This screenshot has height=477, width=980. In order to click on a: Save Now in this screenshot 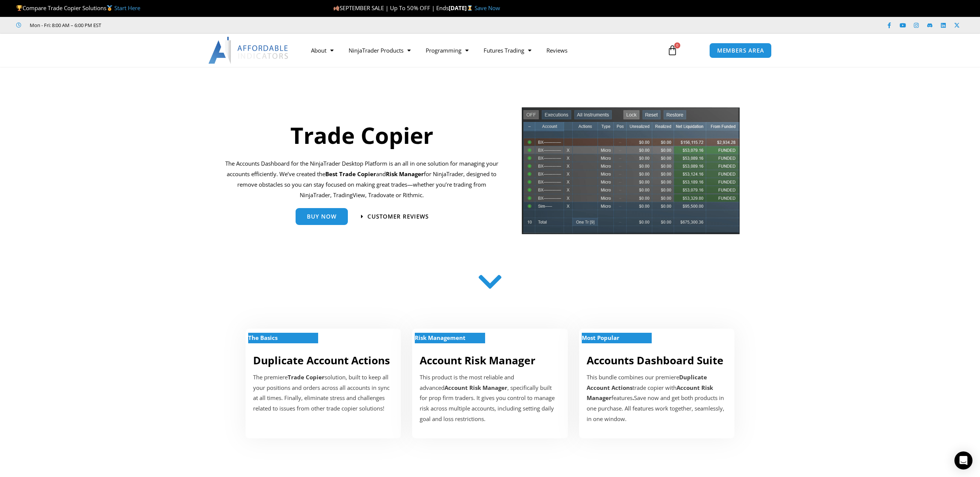, I will do `click(487, 8)`.